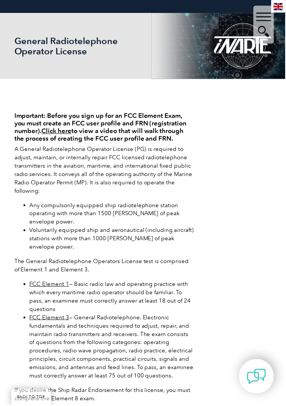 This screenshot has width=286, height=406. What do you see at coordinates (279, 6) in the screenshot?
I see `img: en` at bounding box center [279, 6].